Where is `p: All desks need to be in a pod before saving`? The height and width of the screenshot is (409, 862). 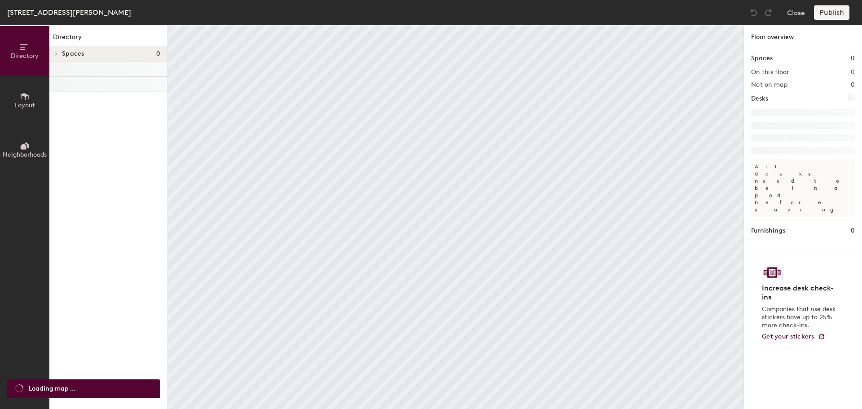
p: All desks need to be in a pod before saving is located at coordinates (802, 188).